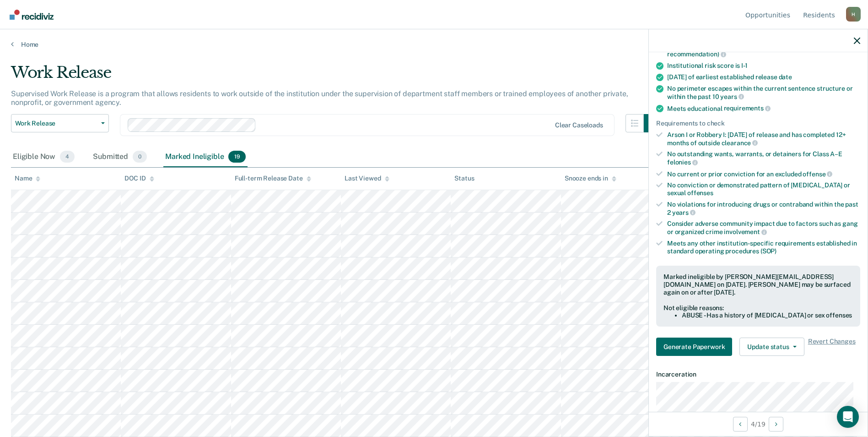  What do you see at coordinates (236, 157) in the screenshot?
I see `span: 19` at bounding box center [236, 157].